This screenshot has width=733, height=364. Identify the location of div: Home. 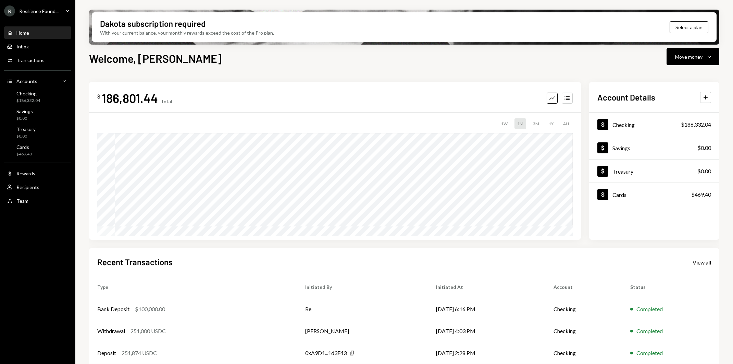
(23, 33).